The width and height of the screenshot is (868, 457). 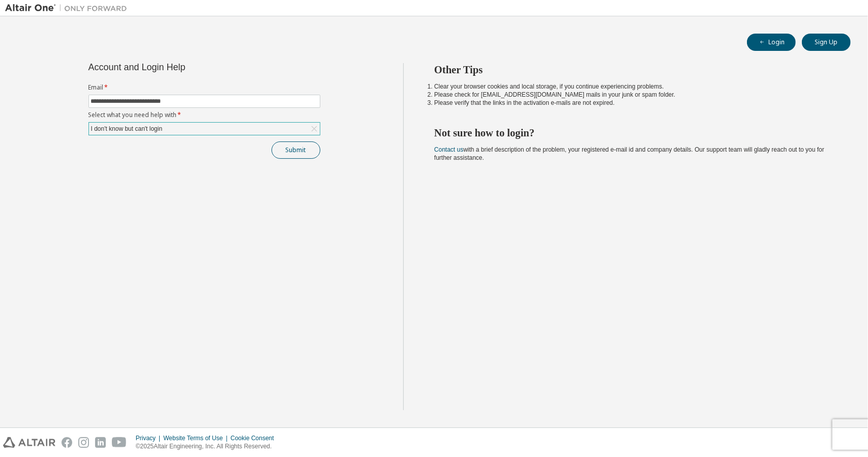 I want to click on li: Clear your browser cookies and local storage, if you continue experiencing problems., so click(x=633, y=87).